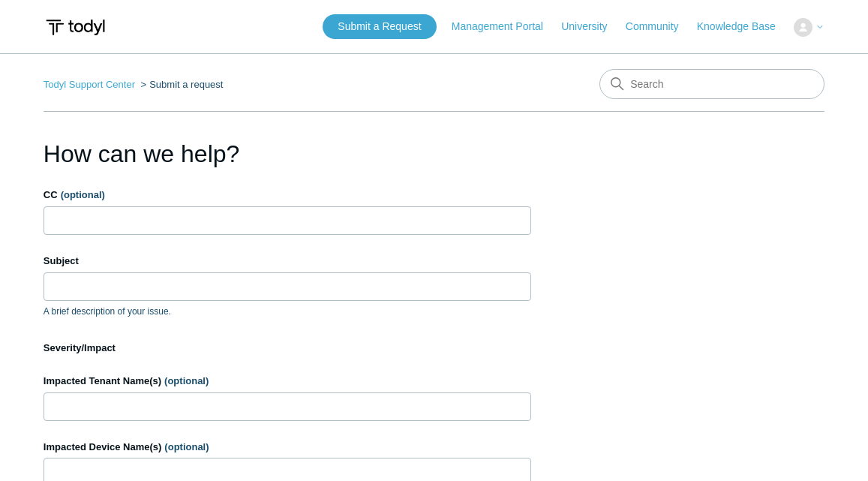  What do you see at coordinates (712, 84) in the screenshot?
I see `input: Search` at bounding box center [712, 84].